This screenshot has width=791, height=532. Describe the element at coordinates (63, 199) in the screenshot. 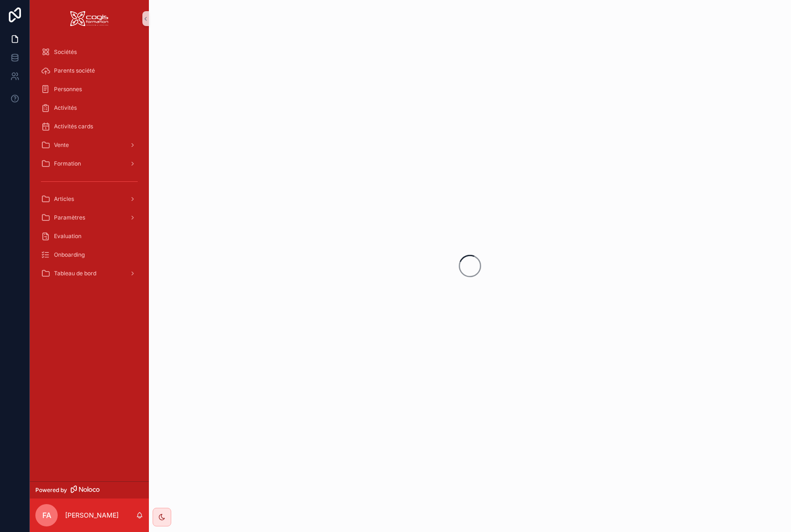

I see `span: Articles` at that location.